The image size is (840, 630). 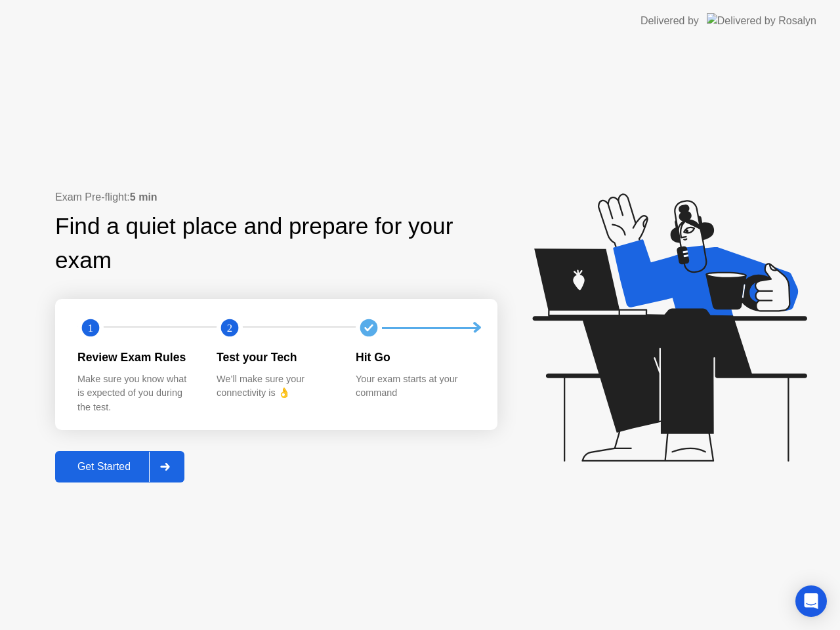 I want to click on div: Get Started, so click(x=104, y=467).